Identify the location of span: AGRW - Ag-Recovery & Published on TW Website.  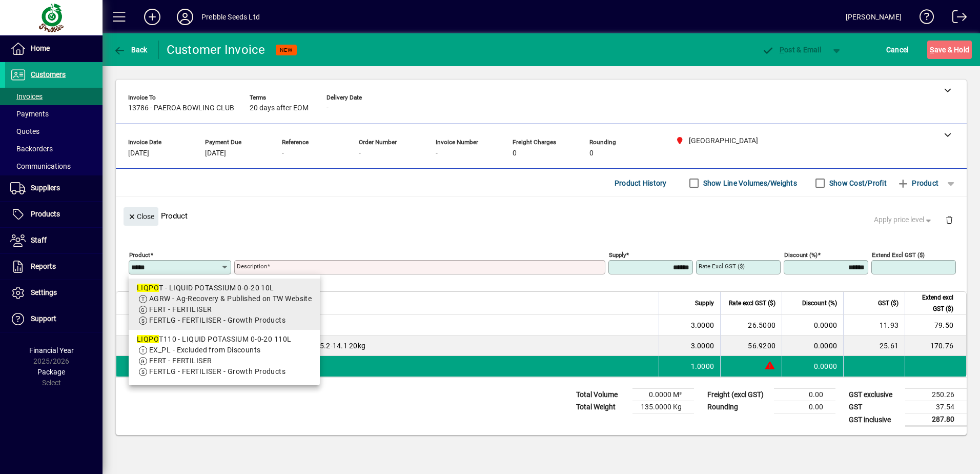
(230, 298).